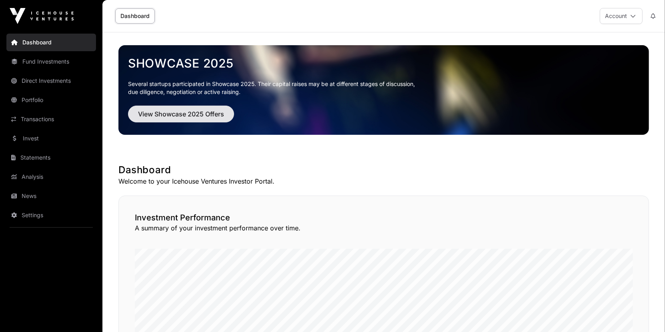 The width and height of the screenshot is (665, 332). Describe the element at coordinates (645, 313) in the screenshot. I see `div: Chat Widget` at that location.